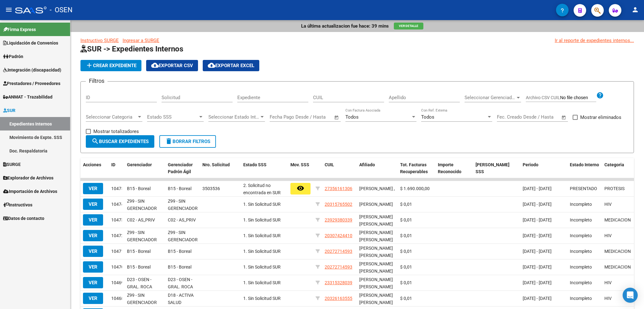  I want to click on span: Mov. SSS, so click(300, 165).